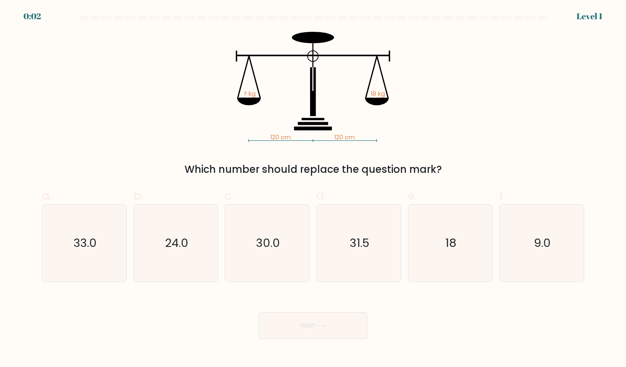 This screenshot has height=367, width=626. What do you see at coordinates (451, 243) in the screenshot?
I see `text: 18` at bounding box center [451, 243].